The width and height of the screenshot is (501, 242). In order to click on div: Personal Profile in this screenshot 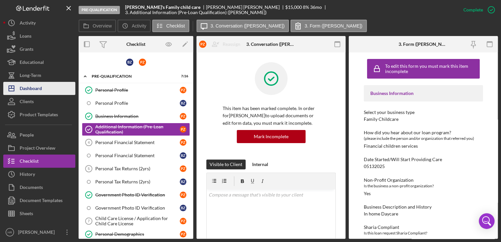, I will do `click(137, 103)`.